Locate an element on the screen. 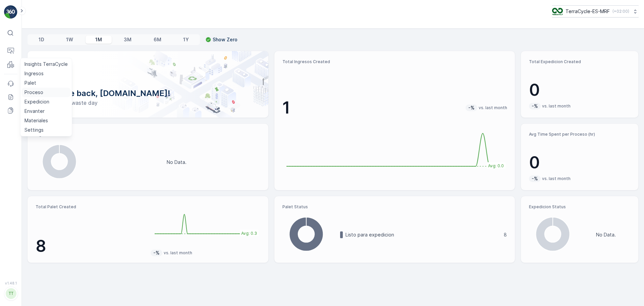 The image size is (644, 306). p: 1M is located at coordinates (98, 39).